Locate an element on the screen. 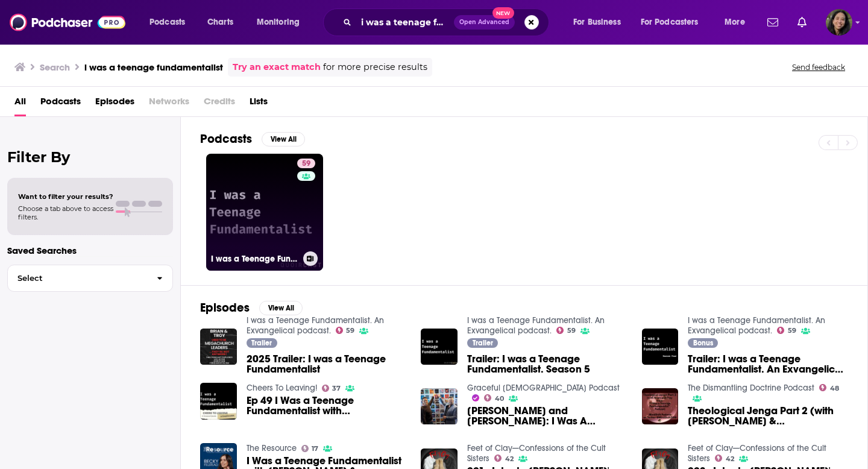 Image resolution: width=868 pixels, height=469 pixels. a: 59I was a Teenage Fundamentalist. An Exvangelical podcast. is located at coordinates (265, 212).